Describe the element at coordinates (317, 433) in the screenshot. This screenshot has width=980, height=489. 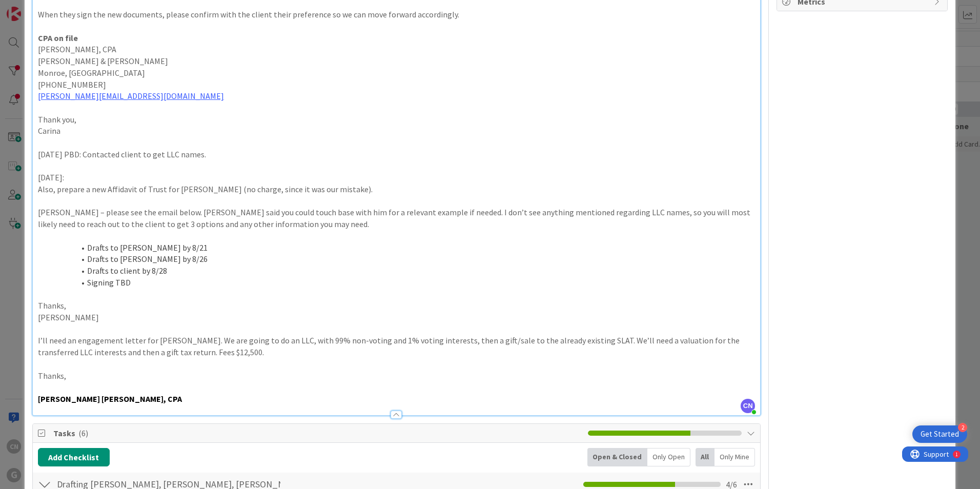
I see `span: Tasks` at that location.